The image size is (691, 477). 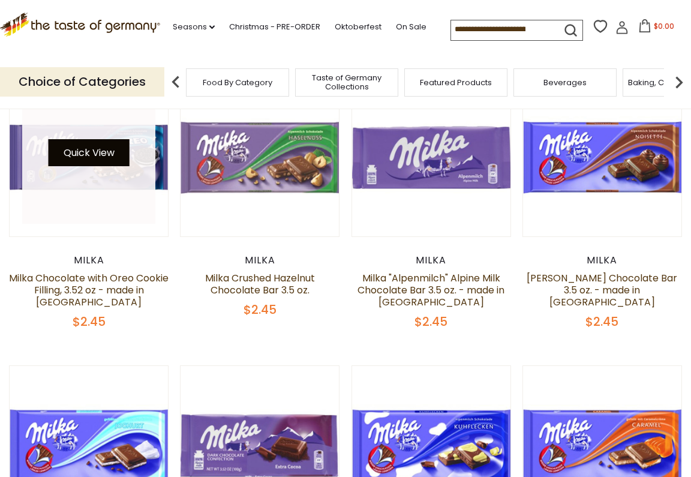 I want to click on a: Taste of Germany Collections, so click(x=347, y=82).